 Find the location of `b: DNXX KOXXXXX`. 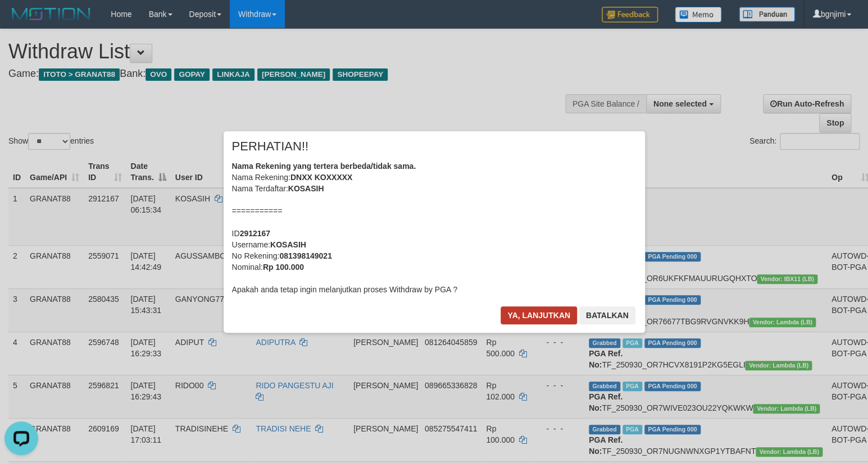

b: DNXX KOXXXXX is located at coordinates (321, 177).